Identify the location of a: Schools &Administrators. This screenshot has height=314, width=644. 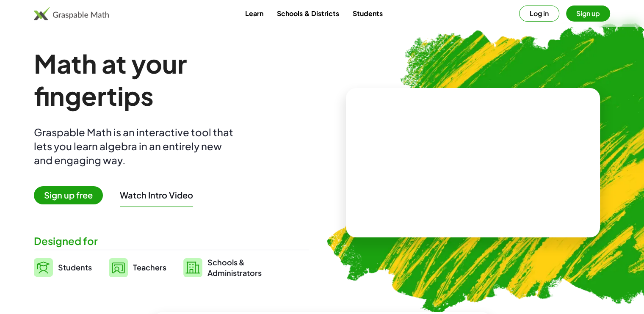
(222, 267).